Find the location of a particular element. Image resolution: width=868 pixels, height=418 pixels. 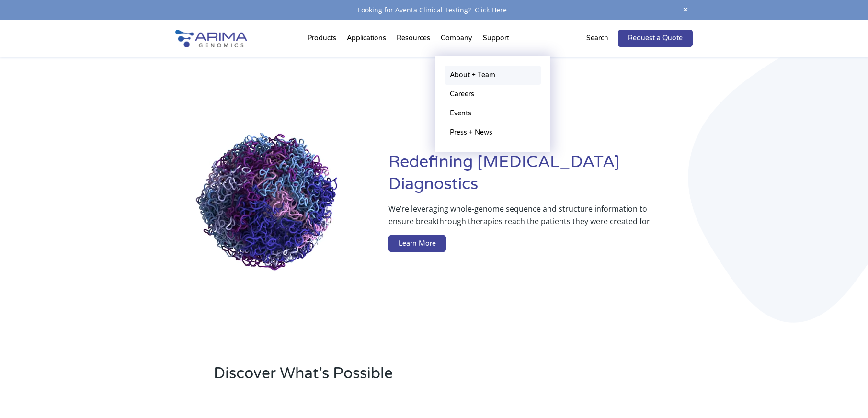

p: Search is located at coordinates (597, 38).